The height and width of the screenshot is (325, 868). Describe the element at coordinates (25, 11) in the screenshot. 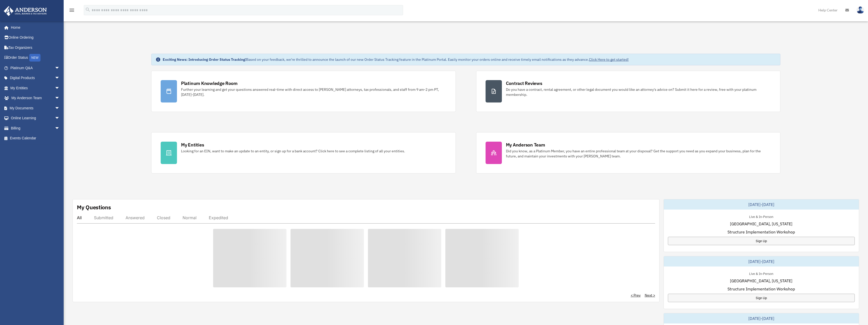

I see `img: Anderson Advisors Platinum Portal` at that location.